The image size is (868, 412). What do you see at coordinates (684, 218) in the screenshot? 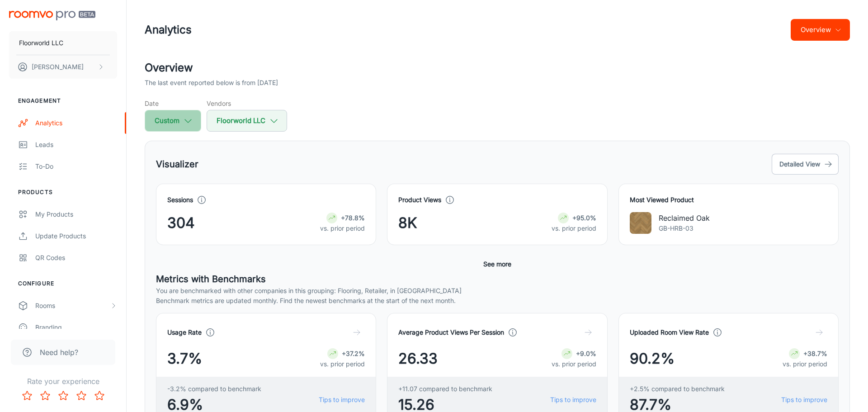
I see `p: Reclaimed Oak` at bounding box center [684, 218].